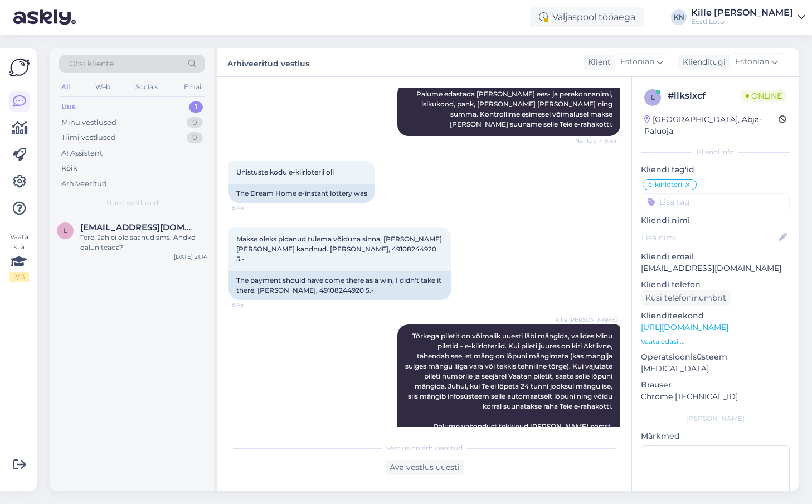 The width and height of the screenshot is (812, 504). Describe the element at coordinates (268, 62) in the screenshot. I see `label: Arhiveeritud vestlus` at that location.